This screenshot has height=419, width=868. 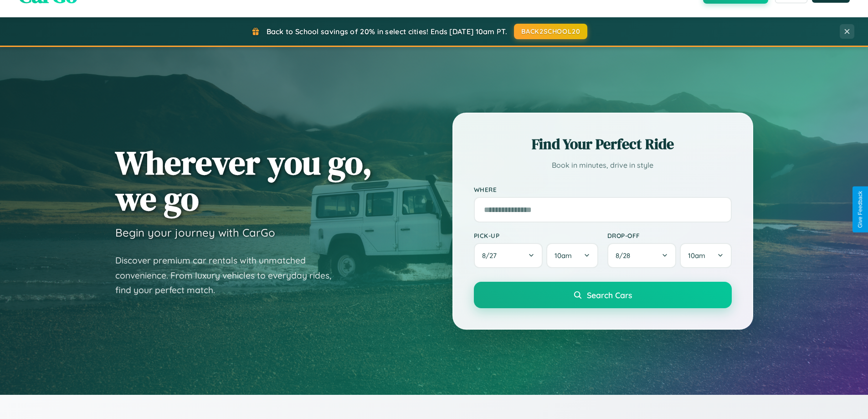 What do you see at coordinates (603, 189) in the screenshot?
I see `label: Where` at bounding box center [603, 189].